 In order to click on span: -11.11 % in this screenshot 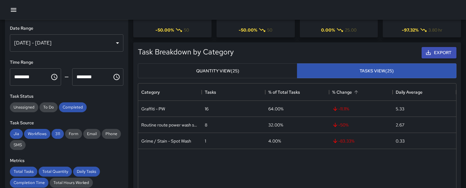, I will do `click(340, 109)`.